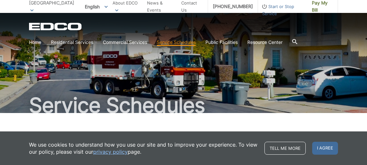 This screenshot has height=165, width=367. I want to click on a: Home, so click(35, 42).